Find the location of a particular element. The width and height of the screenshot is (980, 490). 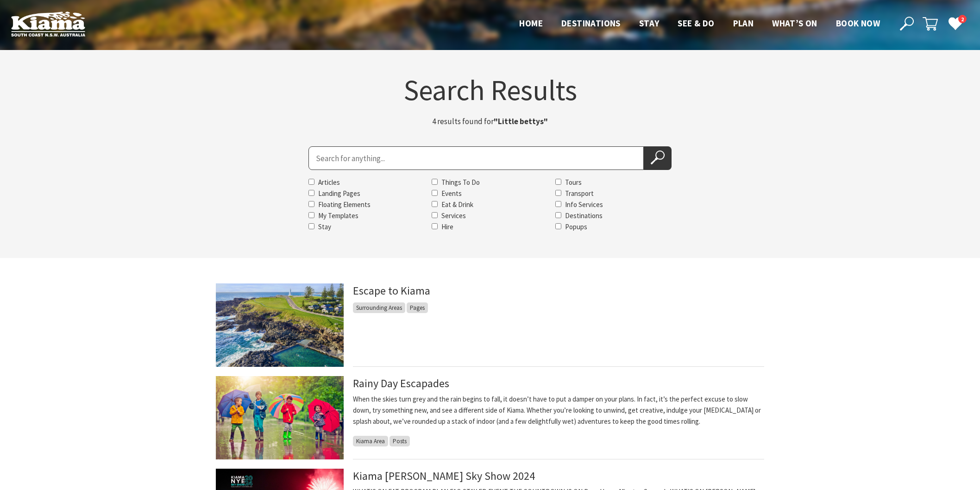

span: Surrounding Areas is located at coordinates (379, 307).